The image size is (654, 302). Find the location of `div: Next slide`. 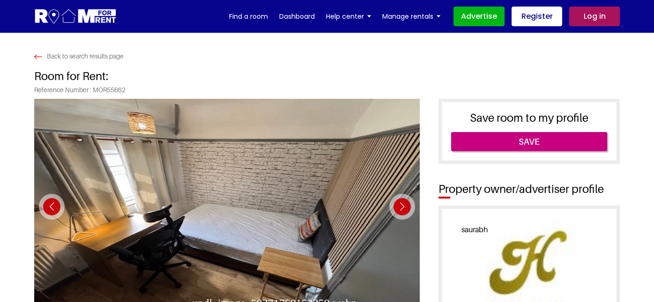

div: Next slide is located at coordinates (402, 206).